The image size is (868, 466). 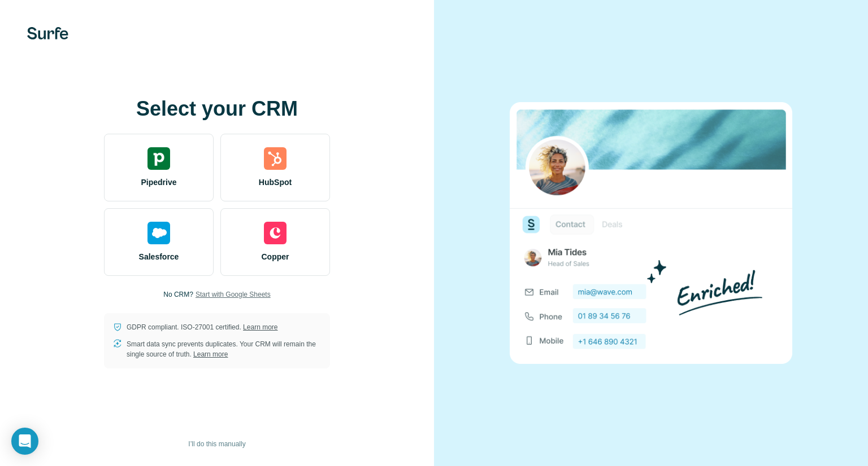 I want to click on p: Smart data sync prevents duplicates. Your CRM will remain the single source of truth., so click(x=224, y=350).